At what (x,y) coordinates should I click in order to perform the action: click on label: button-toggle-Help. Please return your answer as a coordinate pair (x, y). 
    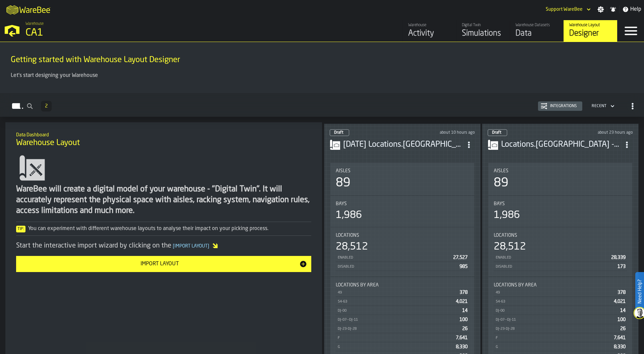
    Looking at the image, I should click on (631, 9).